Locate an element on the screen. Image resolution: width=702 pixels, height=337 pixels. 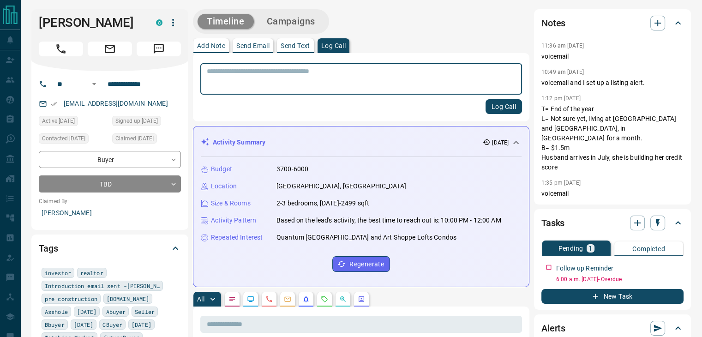
p: Activity Summary is located at coordinates (239, 142).